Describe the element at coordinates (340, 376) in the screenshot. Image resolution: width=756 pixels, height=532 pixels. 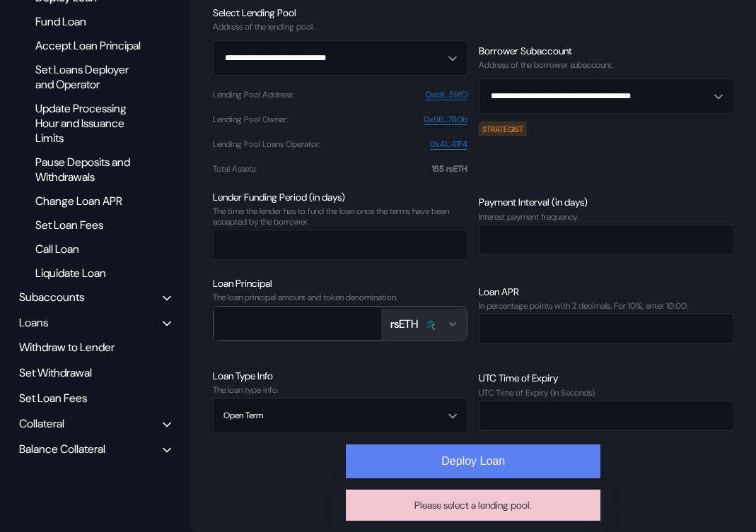
I see `div: Loan Type Info` at that location.